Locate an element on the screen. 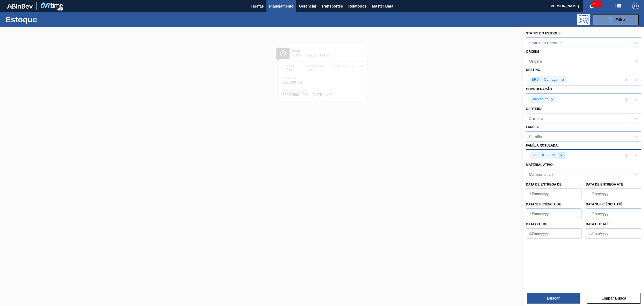 Image resolution: width=644 pixels, height=306 pixels. div: Packaging is located at coordinates (540, 99).